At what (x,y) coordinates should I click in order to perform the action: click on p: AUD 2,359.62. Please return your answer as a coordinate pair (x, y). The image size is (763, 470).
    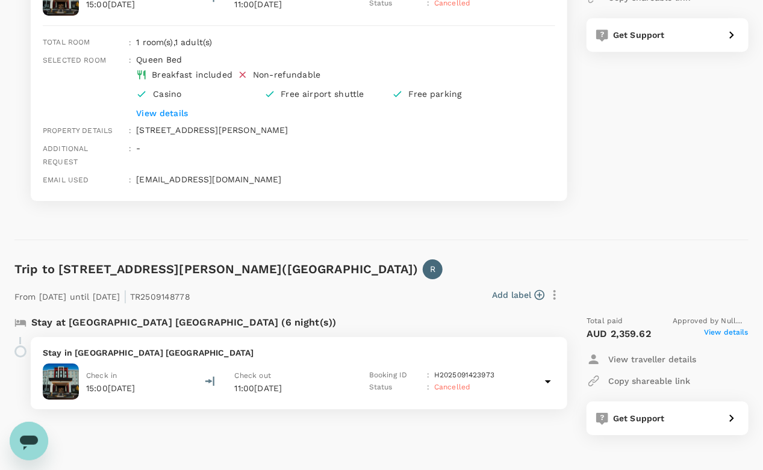
    Looking at the image, I should click on (619, 334).